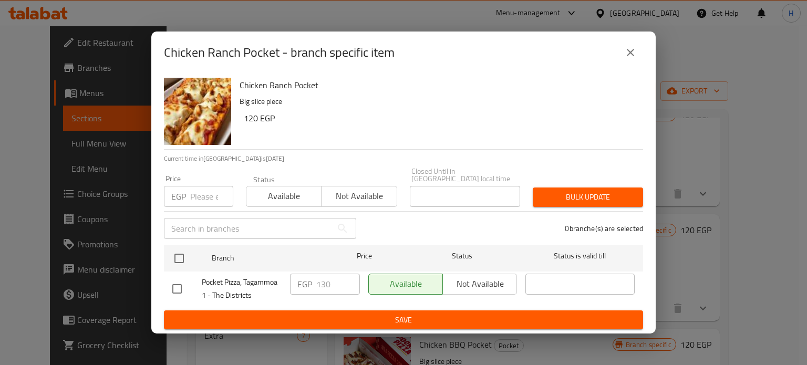 The image size is (807, 365). What do you see at coordinates (279, 53) in the screenshot?
I see `h2: Chicken Ranch Pocket - branch specific item` at bounding box center [279, 53].